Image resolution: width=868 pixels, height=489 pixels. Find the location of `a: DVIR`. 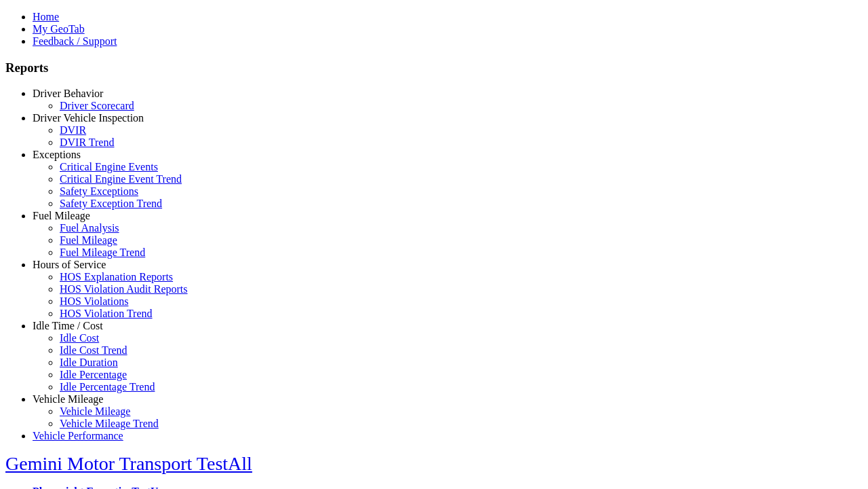

a: DVIR is located at coordinates (73, 130).